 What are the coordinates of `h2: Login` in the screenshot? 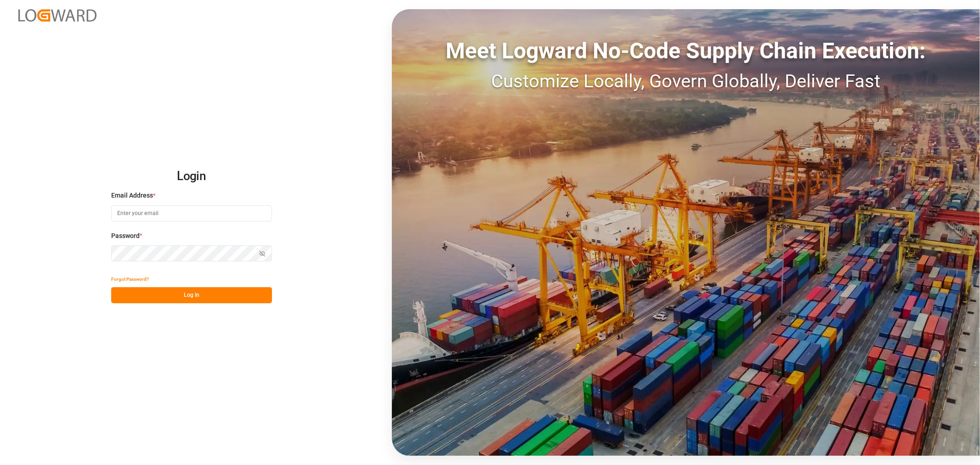 It's located at (192, 176).